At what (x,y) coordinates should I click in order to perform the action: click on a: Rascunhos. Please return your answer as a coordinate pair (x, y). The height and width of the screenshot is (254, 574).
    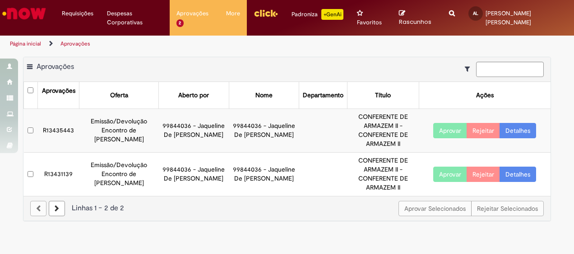
    Looking at the image, I should click on (417, 18).